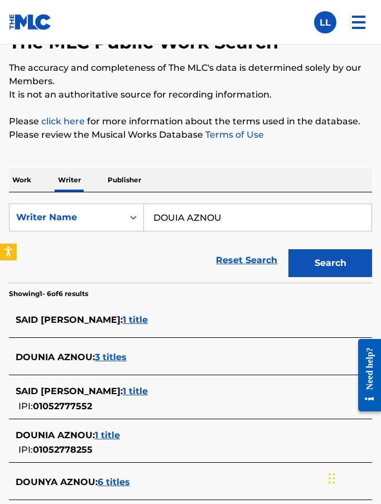  Describe the element at coordinates (190, 122) in the screenshot. I see `p: Please for more information about the terms used in the database.` at that location.